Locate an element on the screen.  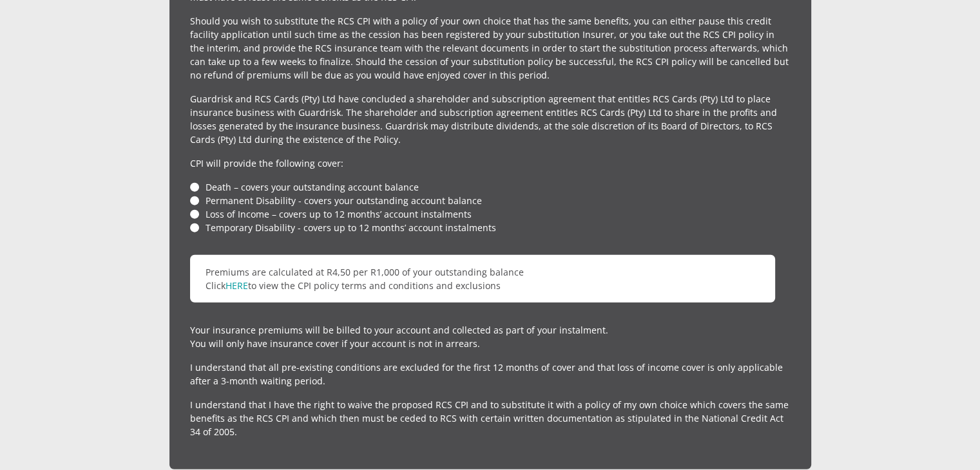
p: Guardrisk and RCS Cards (Pty) Ltd have concluded a shareholder and subscription agreement that en... is located at coordinates (490, 119).